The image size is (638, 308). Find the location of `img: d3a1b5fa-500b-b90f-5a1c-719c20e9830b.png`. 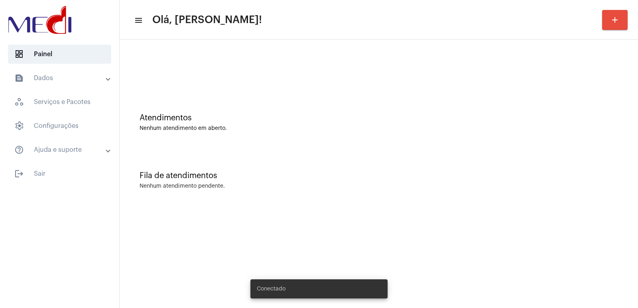

img: d3a1b5fa-500b-b90f-5a1c-719c20e9830b.png is located at coordinates (40, 20).